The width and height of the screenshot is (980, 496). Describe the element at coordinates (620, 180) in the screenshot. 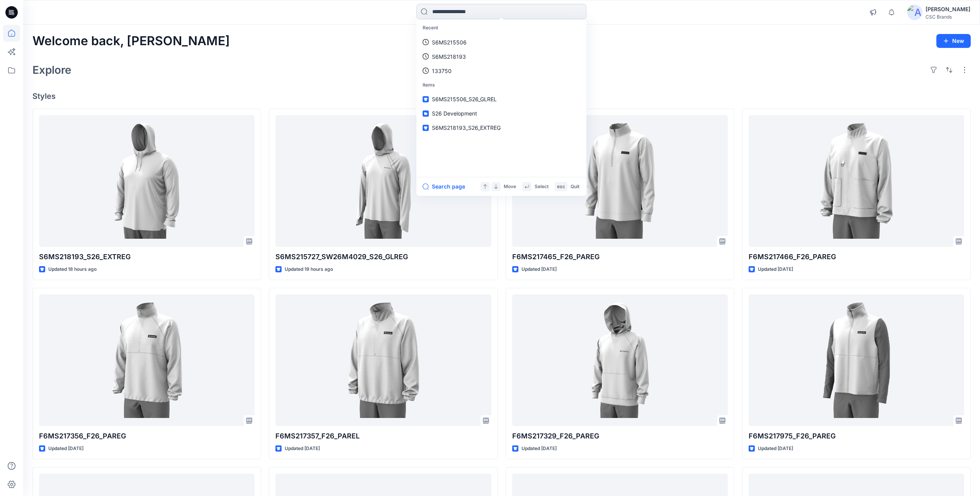

I see `a: F6MS217465_F26_PAREG` at that location.